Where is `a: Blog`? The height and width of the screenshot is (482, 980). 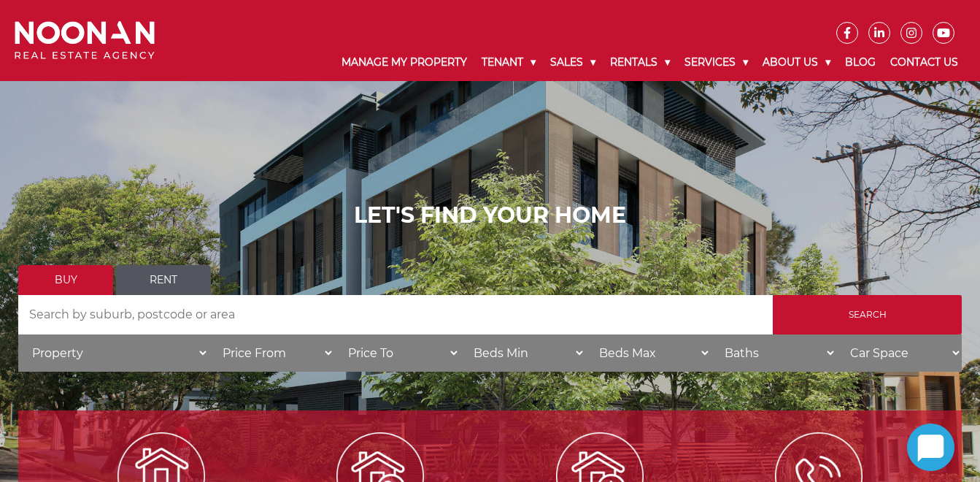 a: Blog is located at coordinates (860, 62).